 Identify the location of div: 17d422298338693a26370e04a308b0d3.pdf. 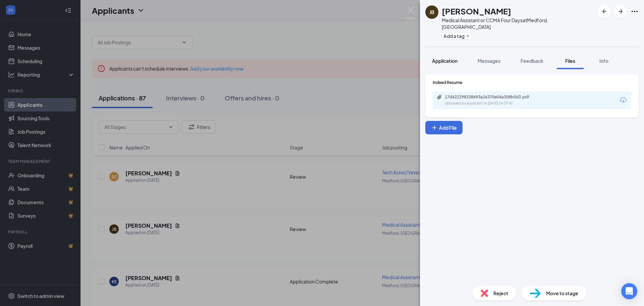
(491, 97).